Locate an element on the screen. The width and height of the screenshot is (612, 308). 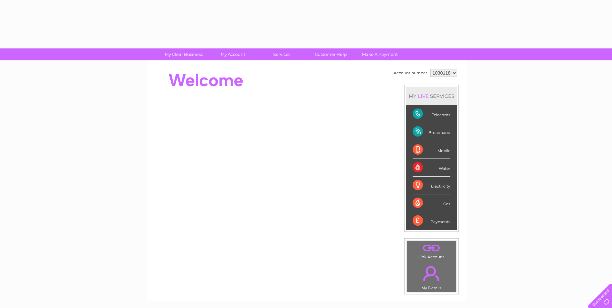
div: Water is located at coordinates (431, 167).